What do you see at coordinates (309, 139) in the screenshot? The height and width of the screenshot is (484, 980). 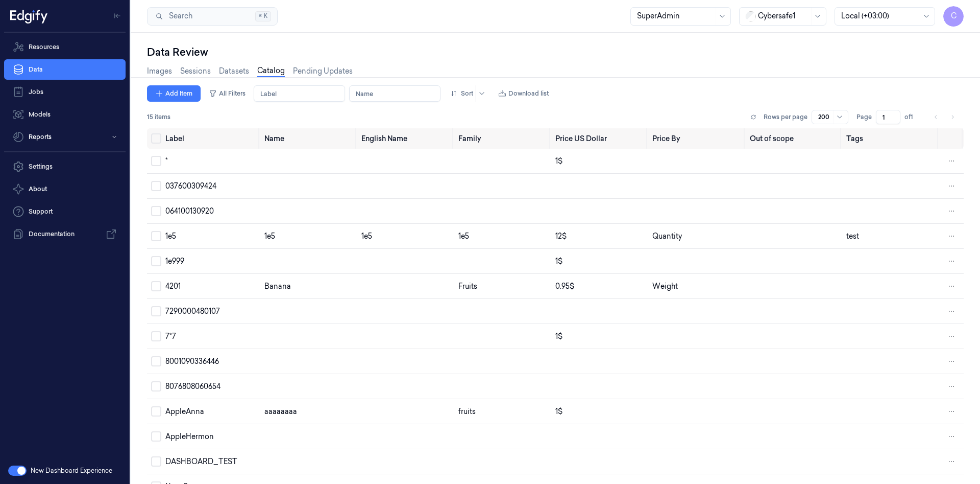 I see `th: Name` at bounding box center [309, 139].